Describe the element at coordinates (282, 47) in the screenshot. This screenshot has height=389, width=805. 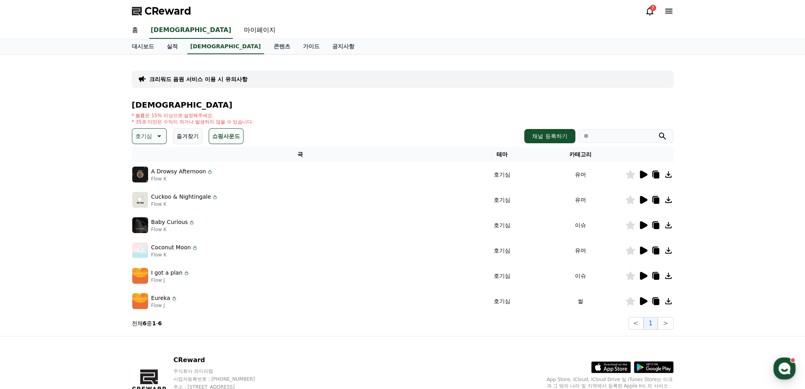
I see `a: 콘텐츠` at that location.